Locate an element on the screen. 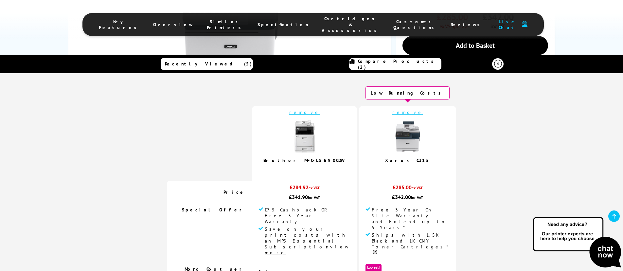 This screenshot has height=271, width=623. span: 4.9 is located at coordinates (303, 170).